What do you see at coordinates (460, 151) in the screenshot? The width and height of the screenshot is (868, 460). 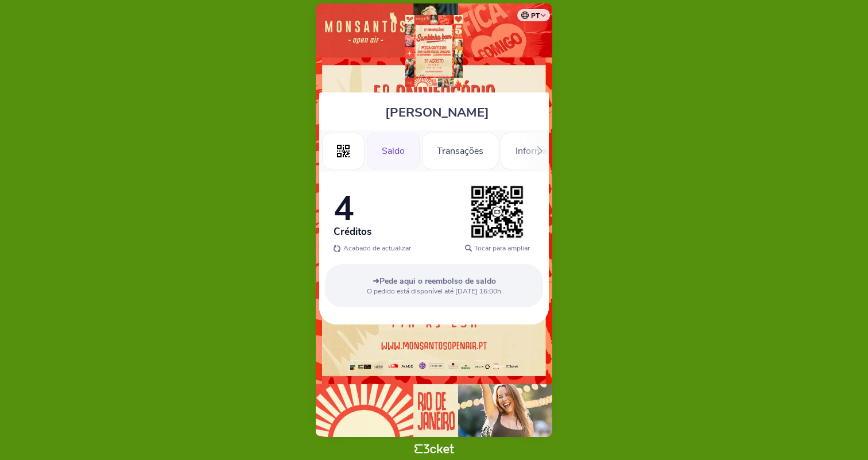 I see `div: Transações` at bounding box center [460, 151].